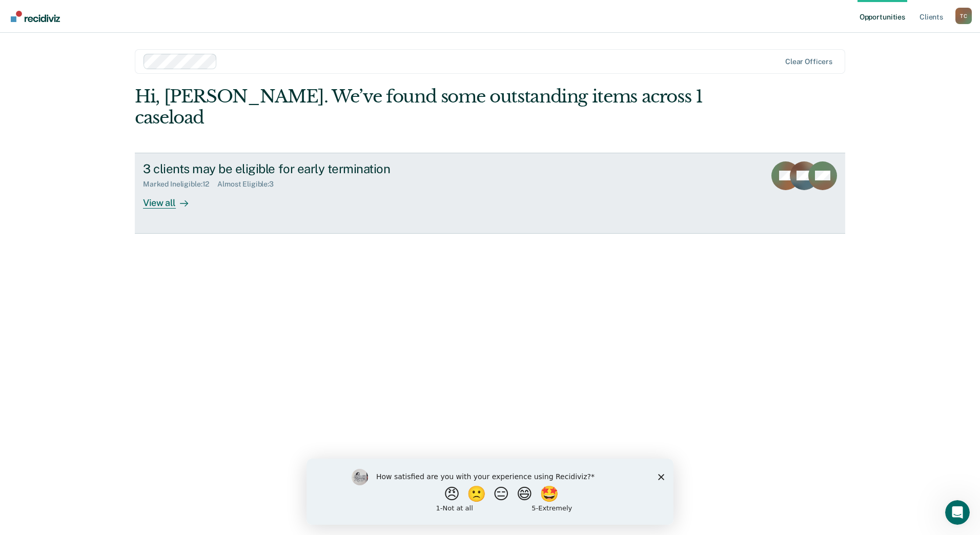 The width and height of the screenshot is (980, 535). Describe the element at coordinates (964, 16) in the screenshot. I see `div: T C` at that location.